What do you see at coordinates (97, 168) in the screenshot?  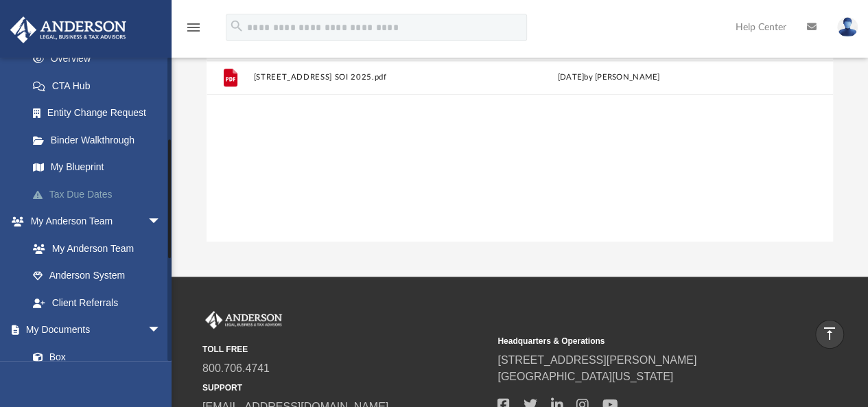 I see `a: My Blueprint` at bounding box center [97, 168].